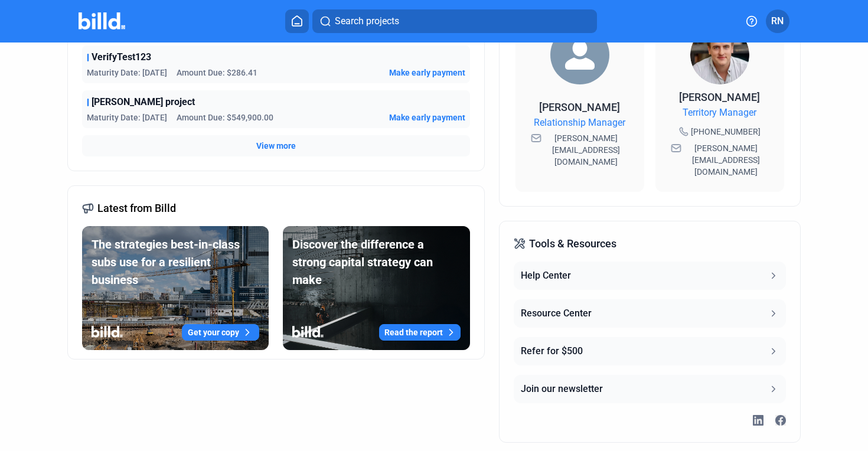 The width and height of the screenshot is (868, 451). What do you see at coordinates (719, 55) in the screenshot?
I see `img: Territory Manager` at bounding box center [719, 55].